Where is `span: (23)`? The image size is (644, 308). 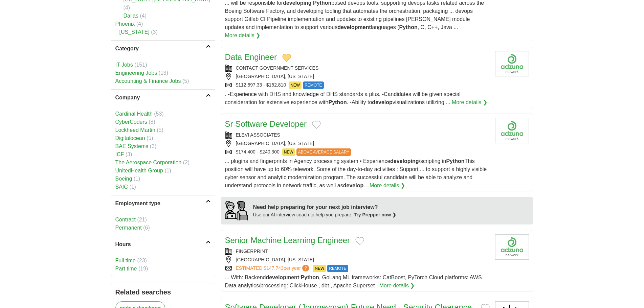
span: (23) is located at coordinates (142, 260).